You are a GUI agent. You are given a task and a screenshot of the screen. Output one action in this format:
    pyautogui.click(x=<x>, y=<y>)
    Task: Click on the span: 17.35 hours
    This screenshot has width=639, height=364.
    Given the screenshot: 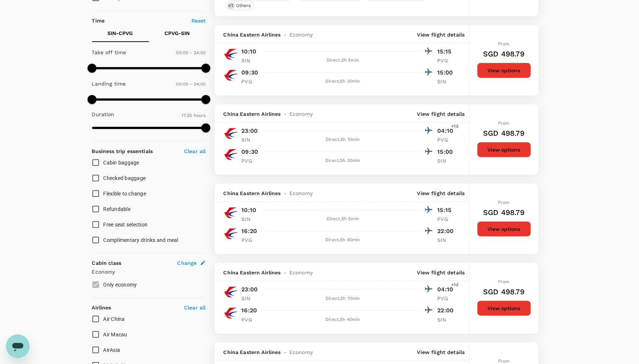 What is the action you would take?
    pyautogui.click(x=194, y=116)
    